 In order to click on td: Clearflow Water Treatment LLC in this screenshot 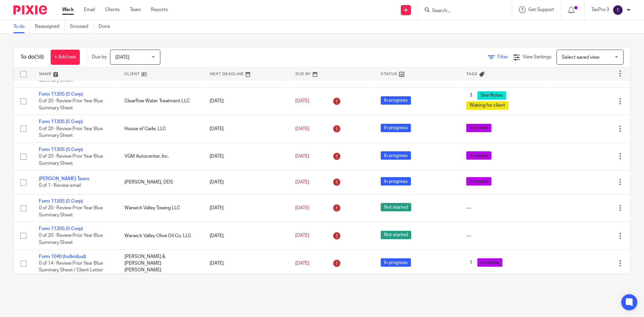, I will do `click(160, 101)`.